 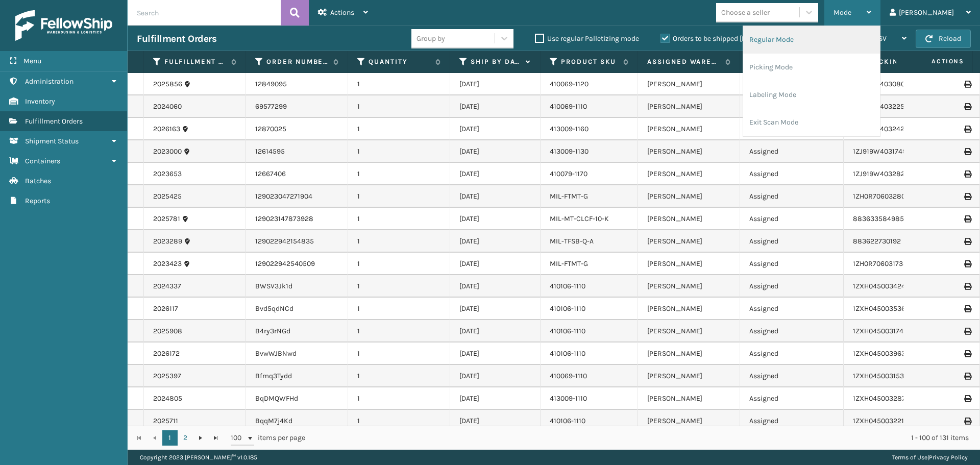 What do you see at coordinates (569, 151) in the screenshot?
I see `a: 413009-1130` at bounding box center [569, 151].